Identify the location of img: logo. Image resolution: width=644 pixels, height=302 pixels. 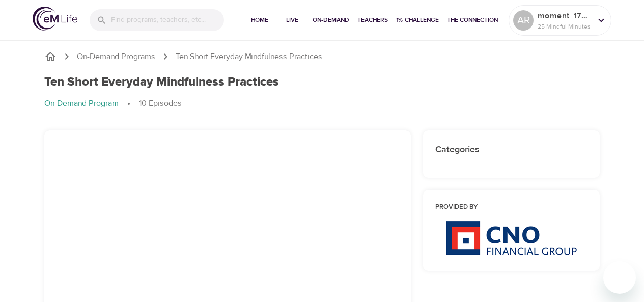
(55, 19).